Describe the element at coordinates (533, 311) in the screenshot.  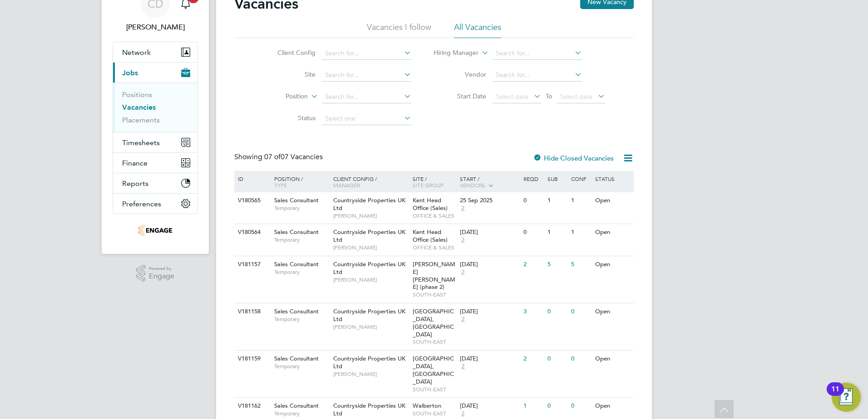
I see `div: 3` at that location.